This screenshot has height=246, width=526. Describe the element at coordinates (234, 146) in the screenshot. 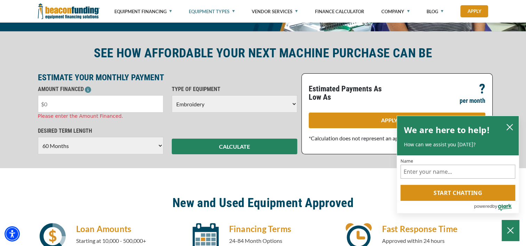

I see `button: CALCULATE` at that location.